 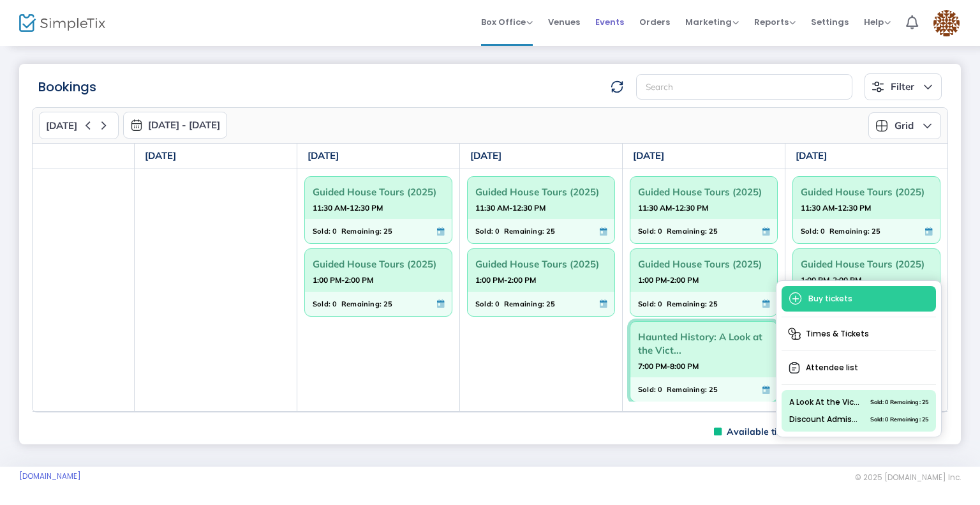 I want to click on strong: 7:00 PM-8:00 PM, so click(x=668, y=366).